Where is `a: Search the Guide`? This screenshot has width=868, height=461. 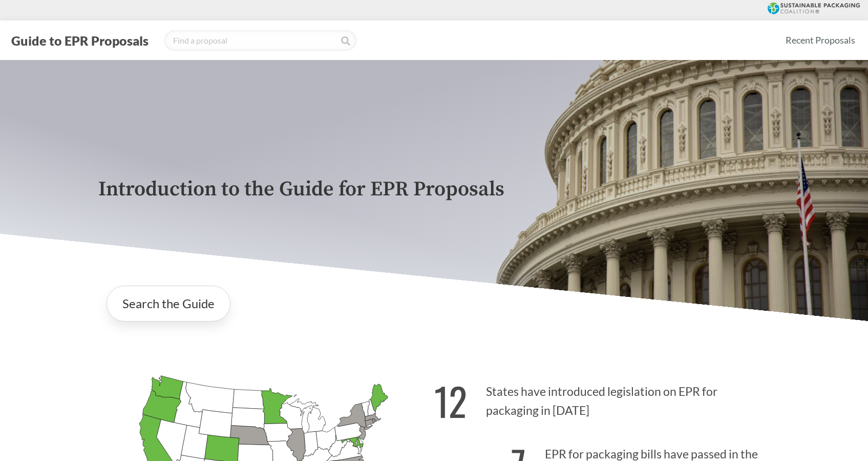
a: Search the Guide is located at coordinates (168, 304).